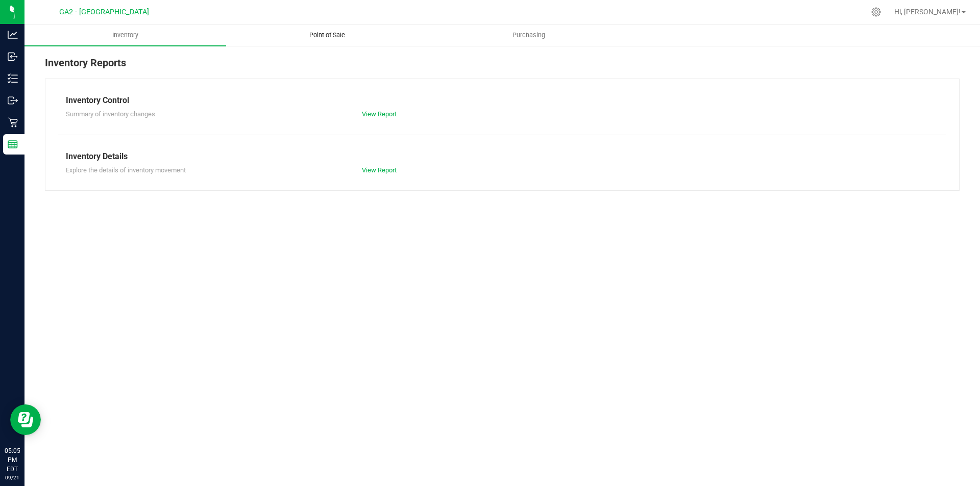  I want to click on span: Inventory, so click(125, 35).